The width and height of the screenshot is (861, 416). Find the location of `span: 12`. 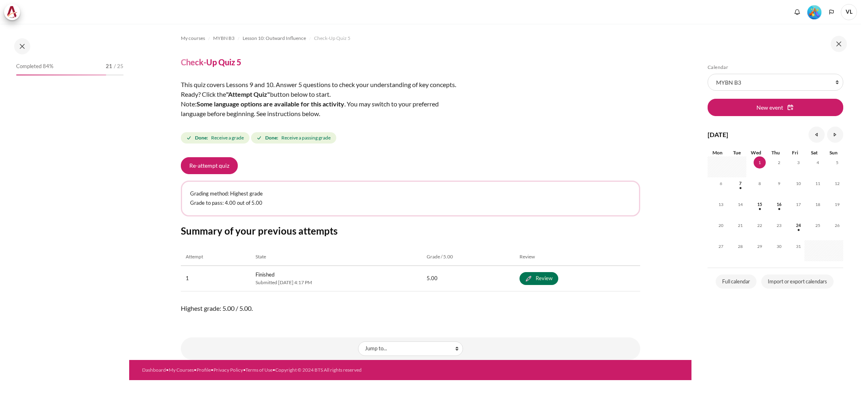

span: 12 is located at coordinates (837, 184).